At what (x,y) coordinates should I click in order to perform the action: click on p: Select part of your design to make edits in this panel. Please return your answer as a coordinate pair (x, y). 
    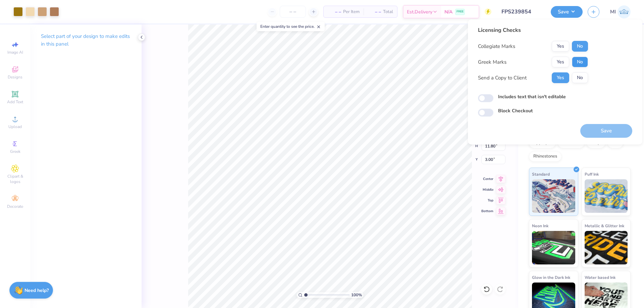
    Looking at the image, I should click on (86, 40).